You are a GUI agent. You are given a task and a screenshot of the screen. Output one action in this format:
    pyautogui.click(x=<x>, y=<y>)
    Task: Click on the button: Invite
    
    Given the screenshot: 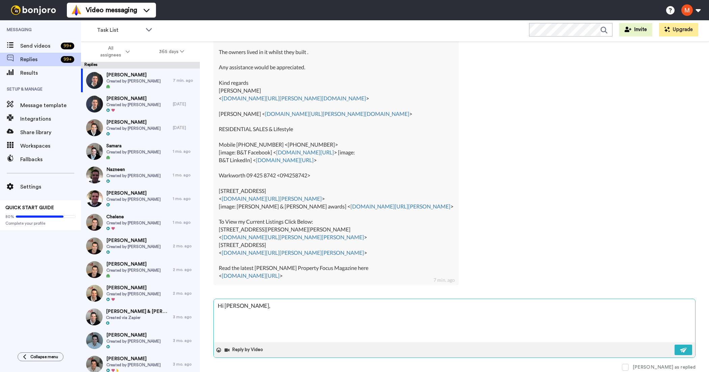 What is the action you would take?
    pyautogui.click(x=636, y=30)
    